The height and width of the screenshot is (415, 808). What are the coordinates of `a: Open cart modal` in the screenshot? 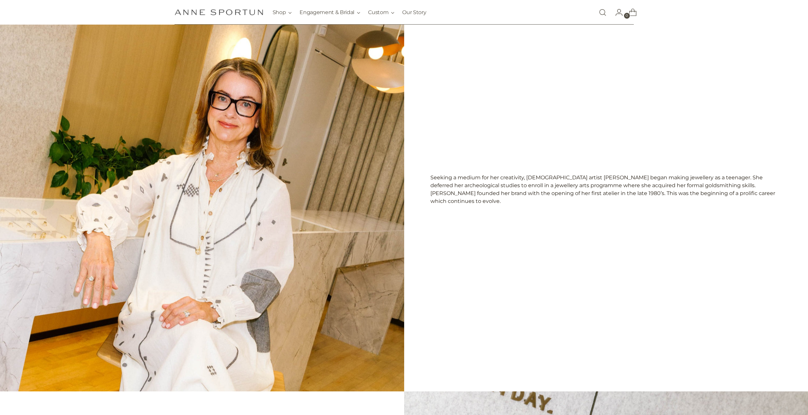 It's located at (630, 12).